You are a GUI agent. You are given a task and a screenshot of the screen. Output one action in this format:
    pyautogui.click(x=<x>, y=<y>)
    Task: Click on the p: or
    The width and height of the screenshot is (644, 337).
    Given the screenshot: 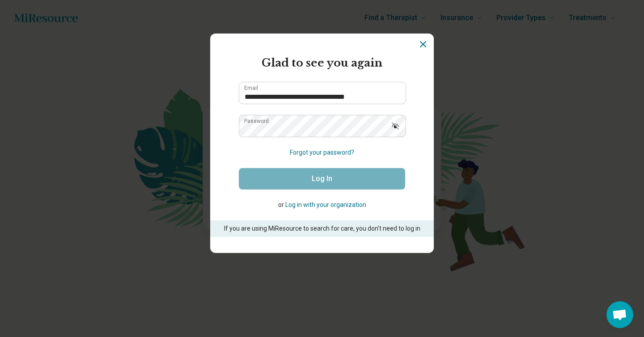 What is the action you would take?
    pyautogui.click(x=322, y=205)
    